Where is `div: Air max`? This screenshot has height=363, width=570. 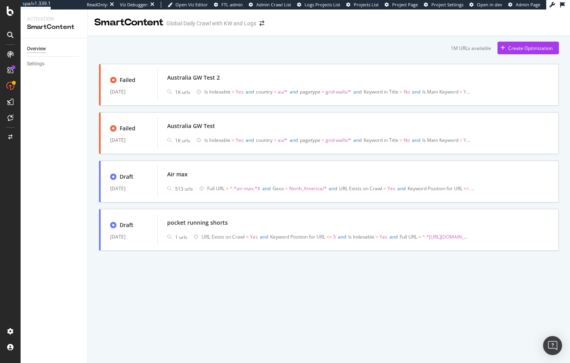
div: Air max is located at coordinates (178, 174).